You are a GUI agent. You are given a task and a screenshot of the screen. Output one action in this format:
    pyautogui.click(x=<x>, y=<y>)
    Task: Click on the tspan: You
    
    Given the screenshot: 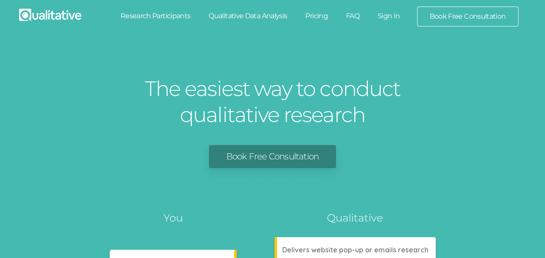 What is the action you would take?
    pyautogui.click(x=173, y=217)
    